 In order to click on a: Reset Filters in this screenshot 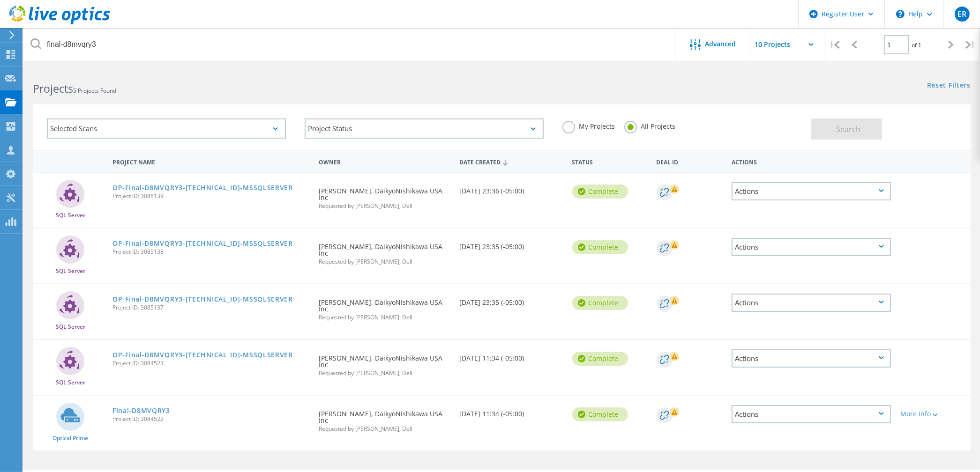, I will do `click(948, 86)`.